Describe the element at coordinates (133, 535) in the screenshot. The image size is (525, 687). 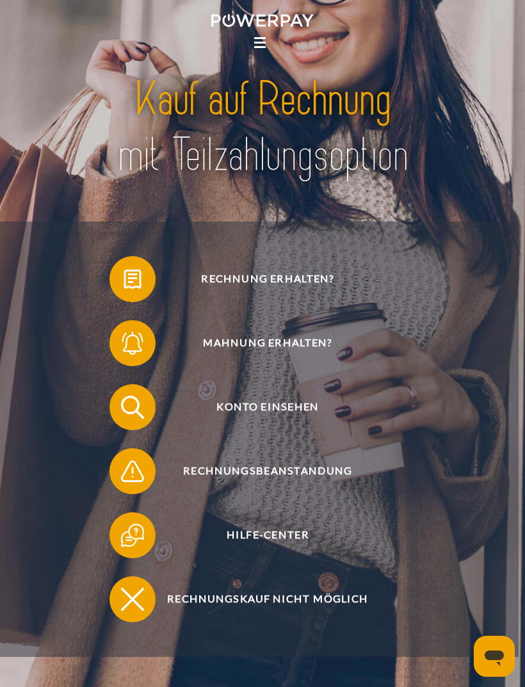
I see `img: qb_help.svg` at that location.